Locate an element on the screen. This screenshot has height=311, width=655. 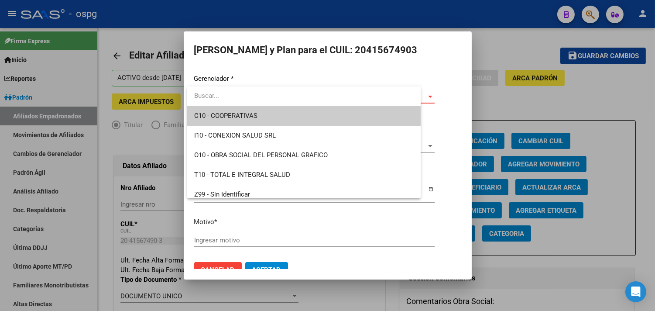
span: O10 - OBRA SOCIAL DEL PERSONAL GRAFICO is located at coordinates (261, 155).